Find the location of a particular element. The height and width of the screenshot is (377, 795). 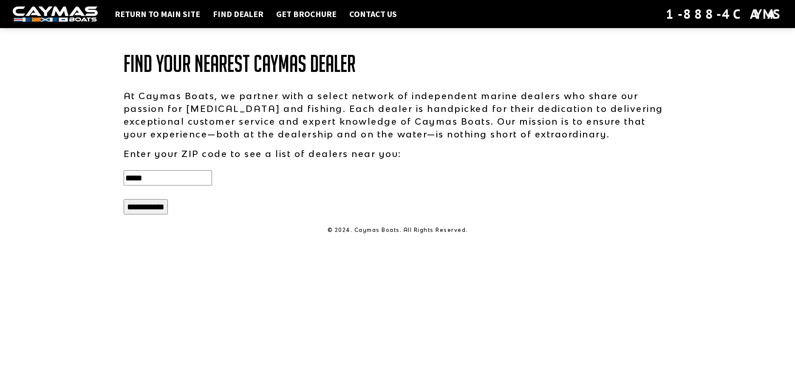

p: © 2024. Caymas Boats. All Rights Reserved. is located at coordinates (398, 230).